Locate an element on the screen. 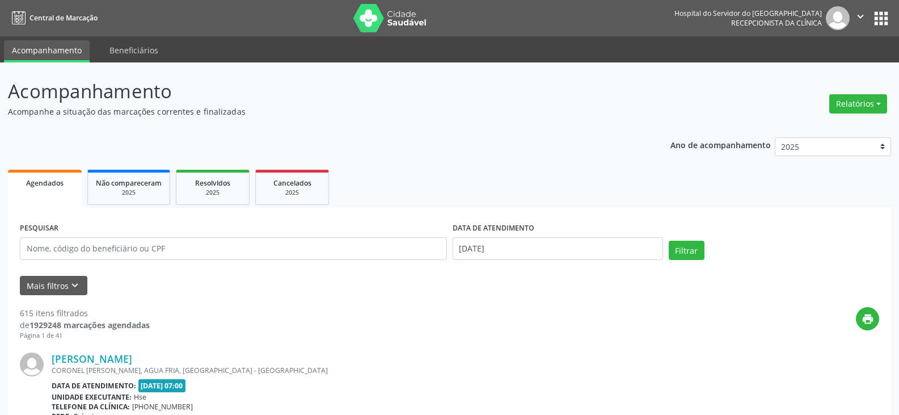 Image resolution: width=899 pixels, height=415 pixels. span: Recepcionista da clínica is located at coordinates (776, 23).